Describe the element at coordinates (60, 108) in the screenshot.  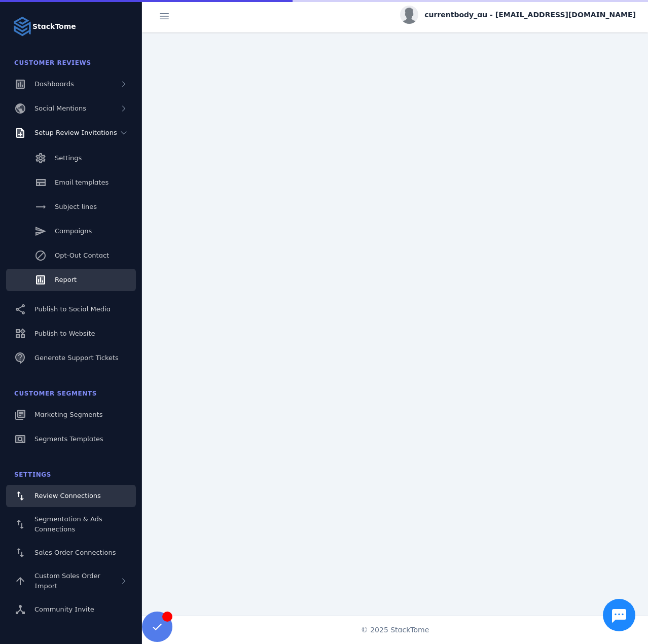
I see `span: Social Mentions` at that location.